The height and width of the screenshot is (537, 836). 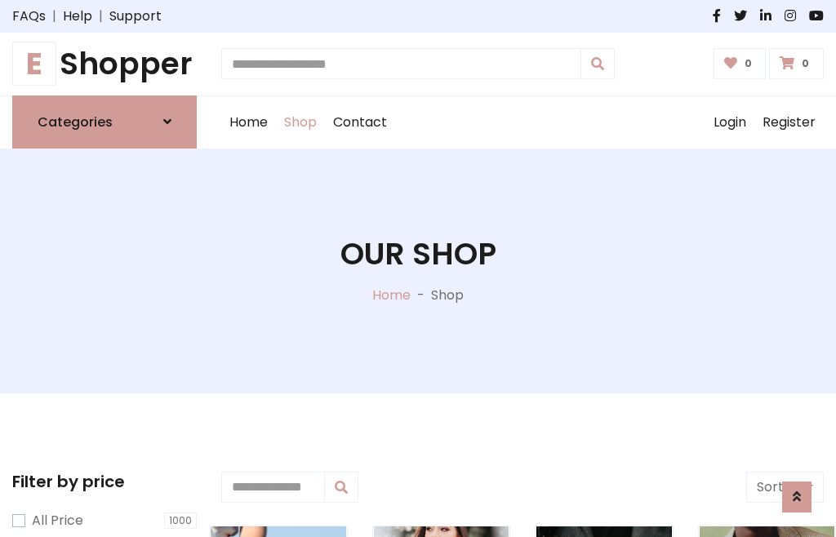 What do you see at coordinates (785, 487) in the screenshot?
I see `button: Sort by` at bounding box center [785, 487].